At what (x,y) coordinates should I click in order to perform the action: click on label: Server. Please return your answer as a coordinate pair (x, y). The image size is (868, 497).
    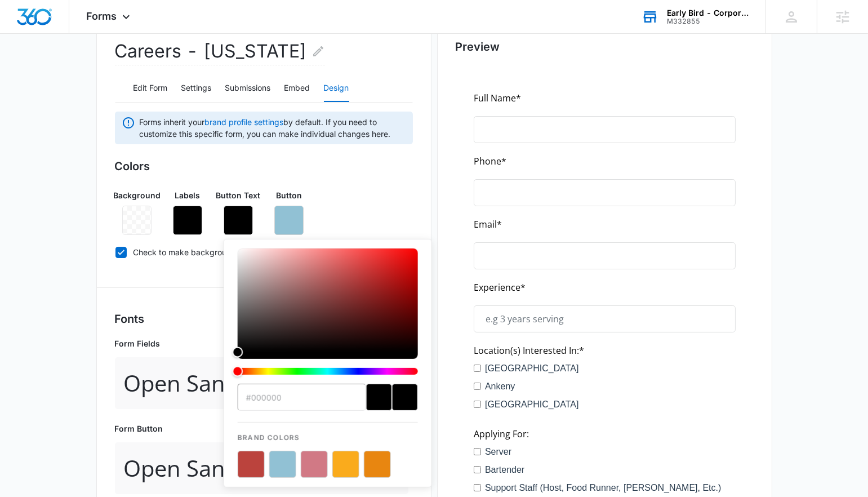
    Looking at the image, I should click on (25, 361).